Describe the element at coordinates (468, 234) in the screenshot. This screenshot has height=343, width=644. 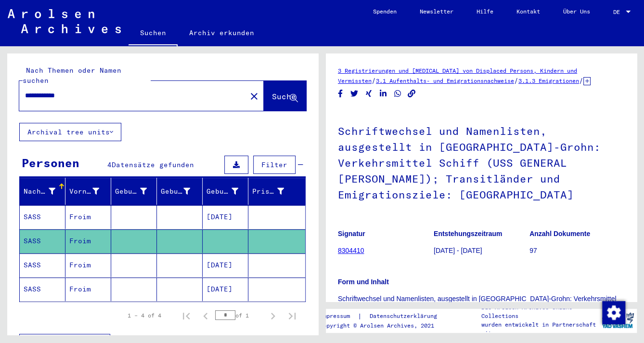
I see `b: Entstehungszeitraum` at that location.